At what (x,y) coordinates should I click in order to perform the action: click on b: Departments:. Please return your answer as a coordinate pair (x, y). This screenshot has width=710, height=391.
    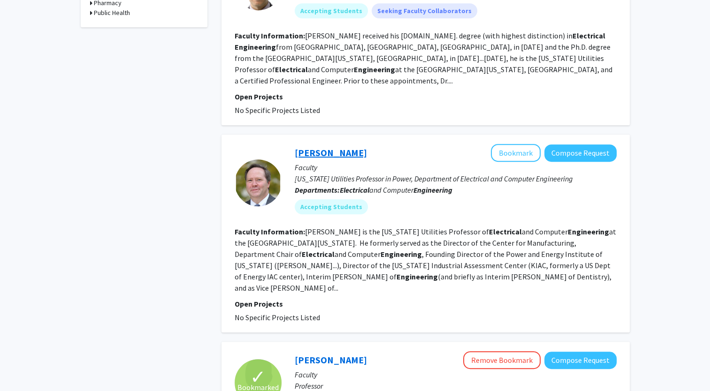
    Looking at the image, I should click on (317, 190).